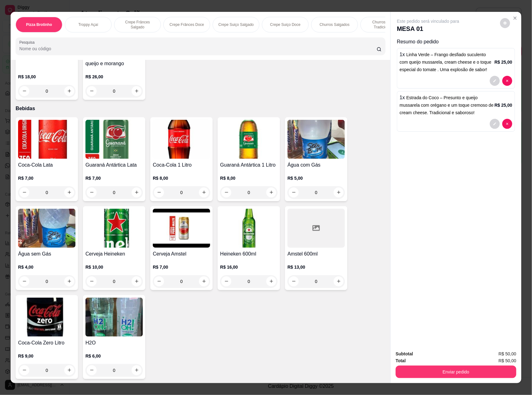  What do you see at coordinates (28, 42) in the screenshot?
I see `label: Pesquisa` at bounding box center [28, 42].